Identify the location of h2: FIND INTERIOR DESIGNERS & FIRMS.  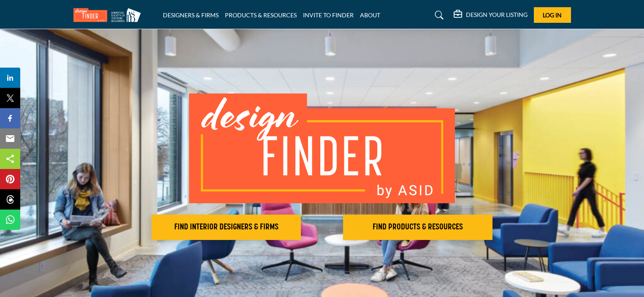
(226, 227).